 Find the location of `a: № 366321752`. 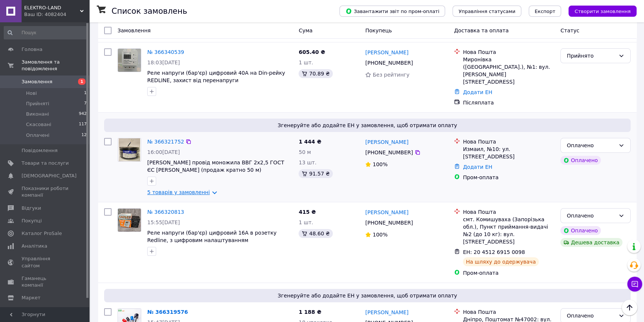

a: № 366321752 is located at coordinates (165, 142).